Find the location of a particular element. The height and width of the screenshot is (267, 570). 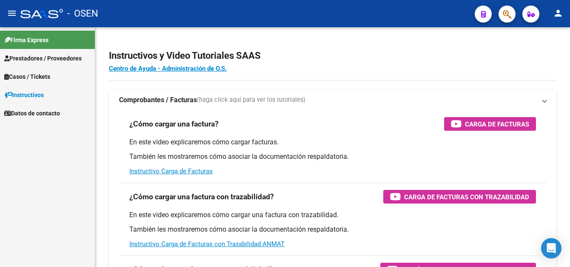

span: Firma Express is located at coordinates (26, 40).